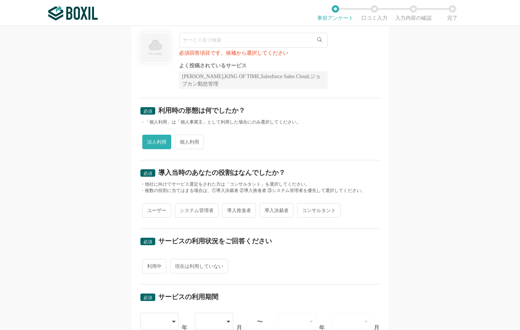 Image resolution: width=520 pixels, height=330 pixels. What do you see at coordinates (253, 40) in the screenshot?
I see `input: サービス名で検索` at bounding box center [253, 40].